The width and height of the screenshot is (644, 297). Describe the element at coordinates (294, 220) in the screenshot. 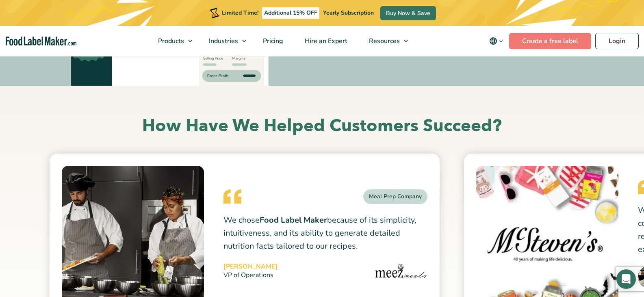

I see `strong: Food Label Maker` at that location.